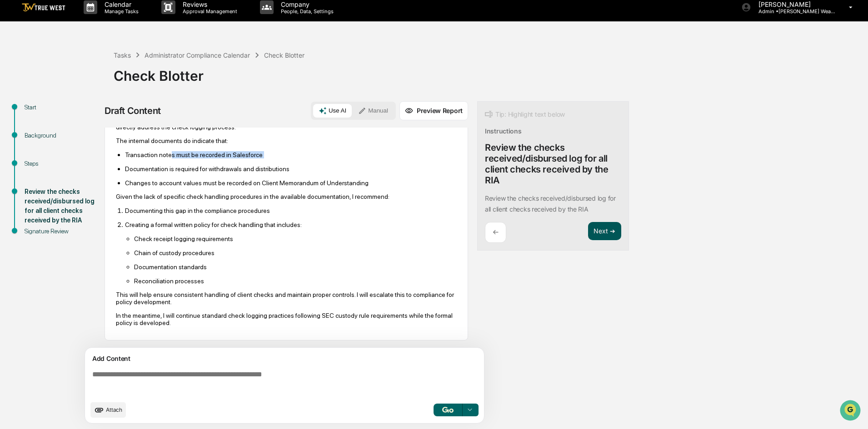 The width and height of the screenshot is (868, 429). I want to click on button: Preview Report, so click(433, 111).